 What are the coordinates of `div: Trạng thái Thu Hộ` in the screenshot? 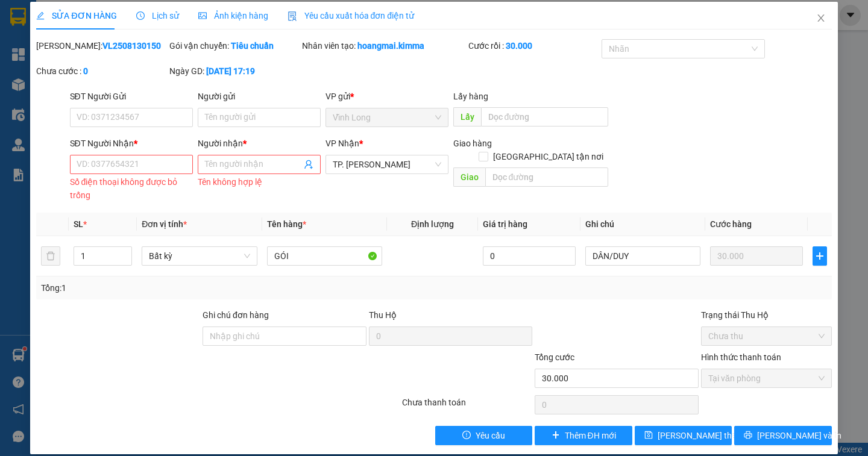 It's located at (766, 315).